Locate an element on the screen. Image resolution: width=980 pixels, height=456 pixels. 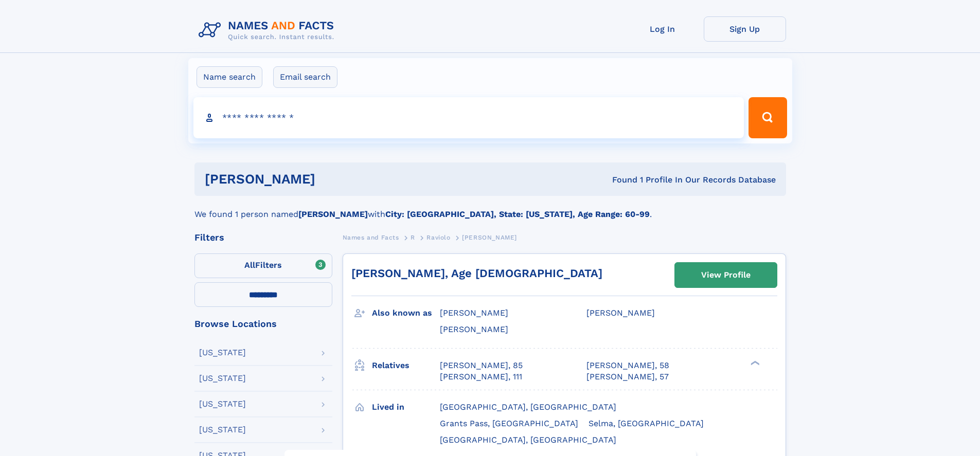
label: Email search is located at coordinates (305, 77).